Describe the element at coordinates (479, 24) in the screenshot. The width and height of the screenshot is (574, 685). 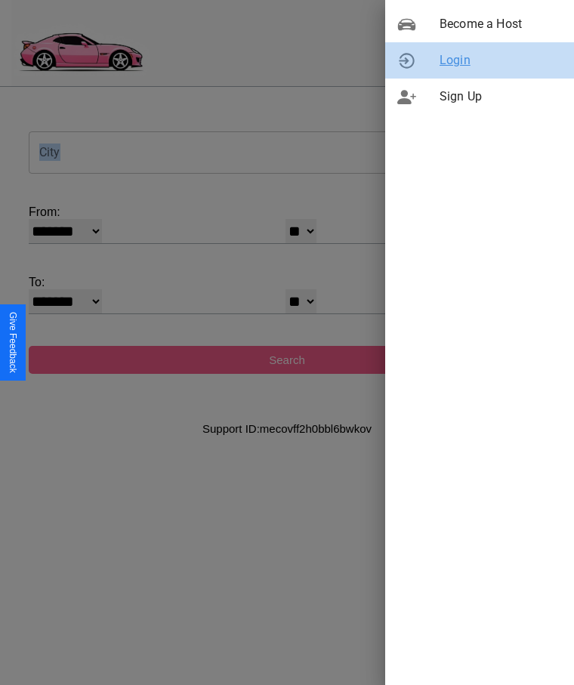
I see `div: Become a Host` at that location.